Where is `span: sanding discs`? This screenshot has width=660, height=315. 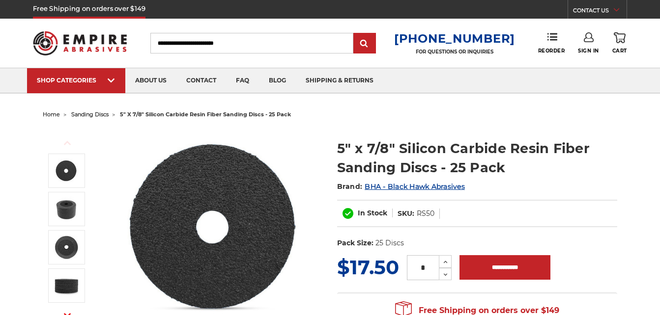
span: sanding discs is located at coordinates (90, 114).